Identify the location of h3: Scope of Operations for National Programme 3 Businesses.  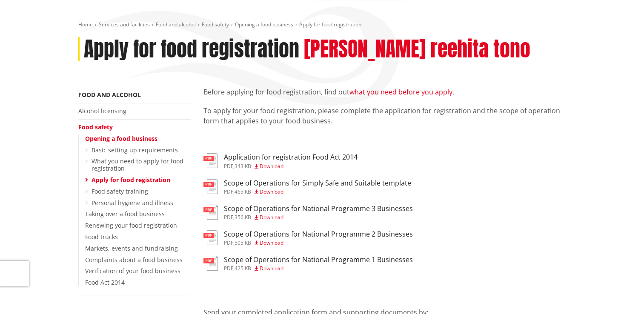
(319, 208).